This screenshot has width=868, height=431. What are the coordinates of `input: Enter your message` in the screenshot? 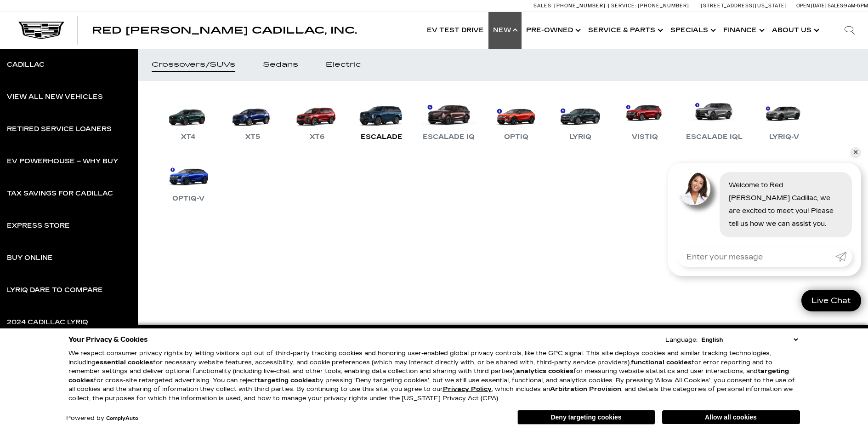 It's located at (756, 257).